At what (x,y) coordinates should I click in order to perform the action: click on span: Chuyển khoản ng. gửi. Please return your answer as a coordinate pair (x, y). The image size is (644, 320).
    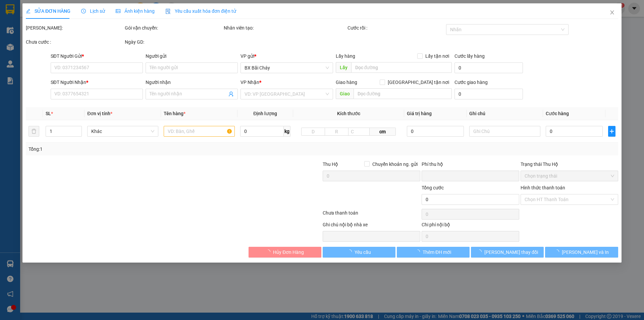
    Looking at the image, I should click on (394, 164).